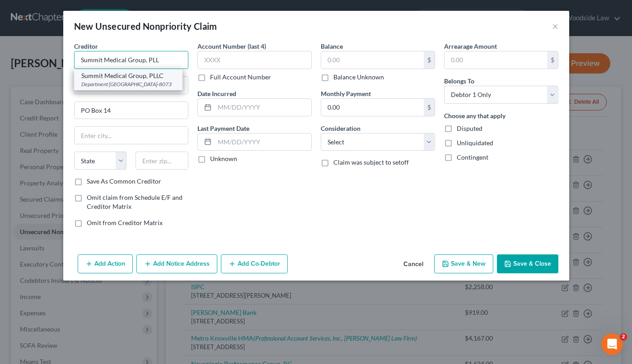  I want to click on span: Contingent, so click(472, 157).